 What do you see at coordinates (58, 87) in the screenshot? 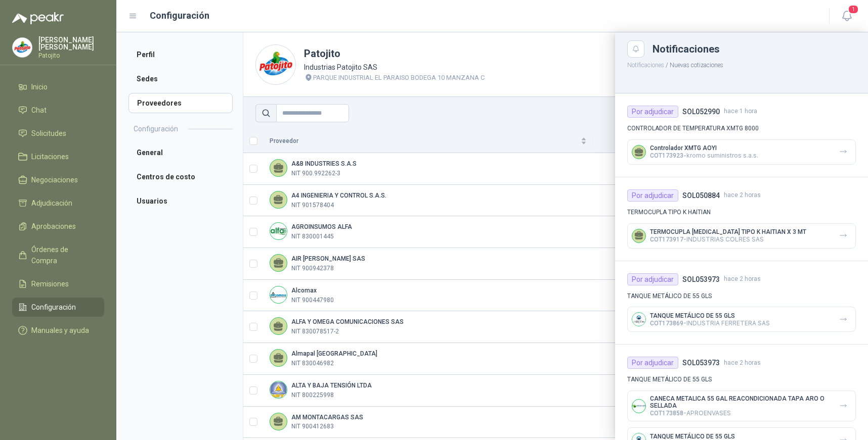
I see `a: Inicio` at bounding box center [58, 87].